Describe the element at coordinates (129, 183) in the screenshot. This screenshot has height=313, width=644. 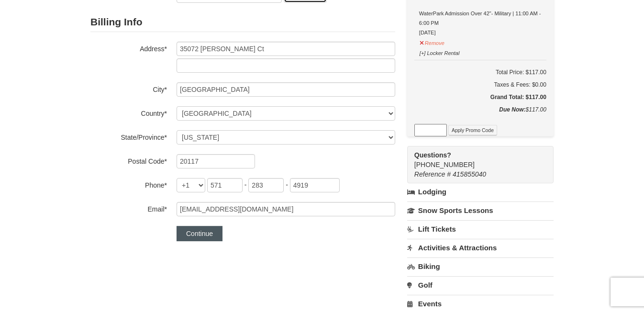
I see `label: Phone*` at that location.